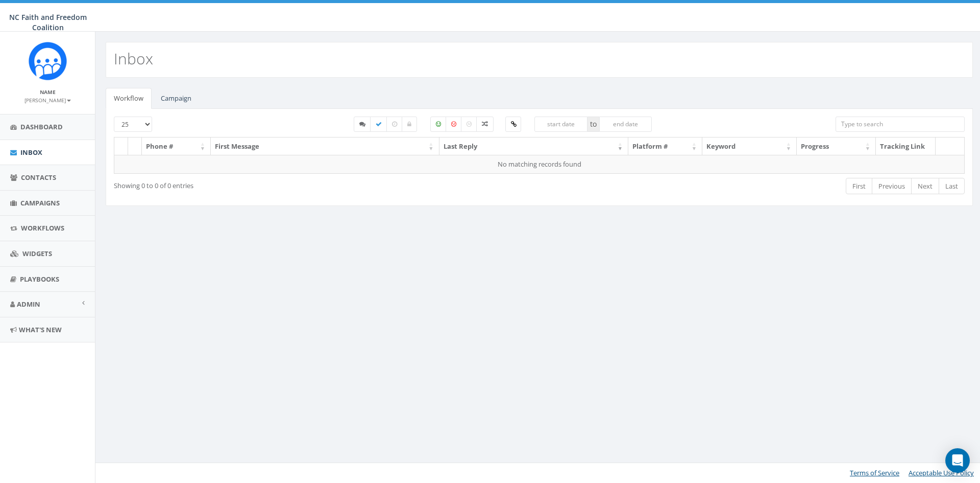  I want to click on span: Admin, so click(28, 304).